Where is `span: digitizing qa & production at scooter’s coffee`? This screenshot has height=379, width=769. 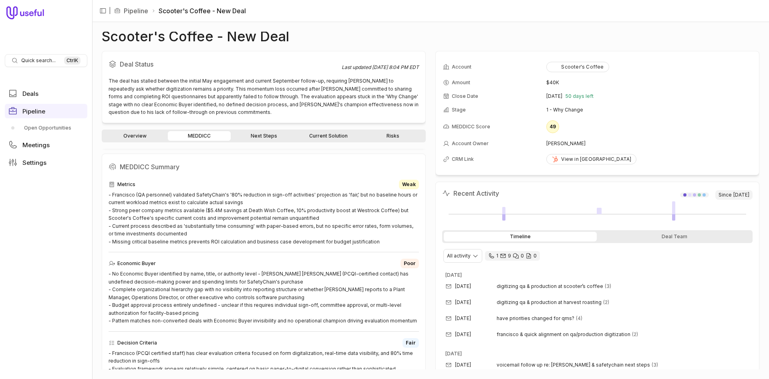
span: digitizing qa & production at scooter’s coffee is located at coordinates (550, 286).